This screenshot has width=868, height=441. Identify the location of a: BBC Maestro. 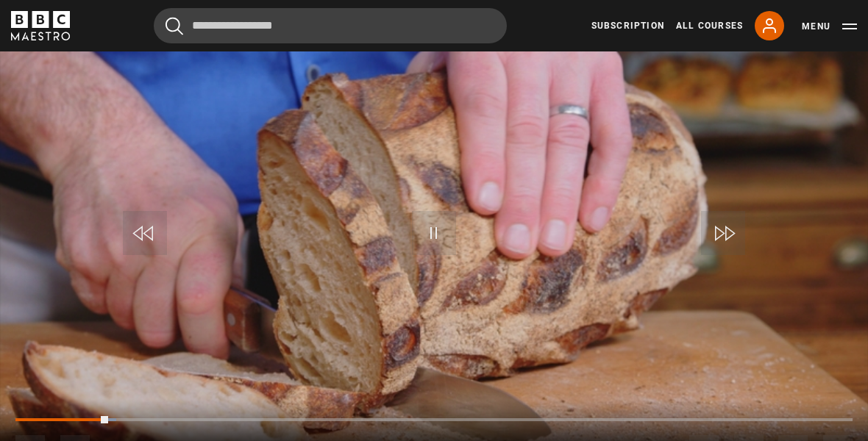
(41, 26).